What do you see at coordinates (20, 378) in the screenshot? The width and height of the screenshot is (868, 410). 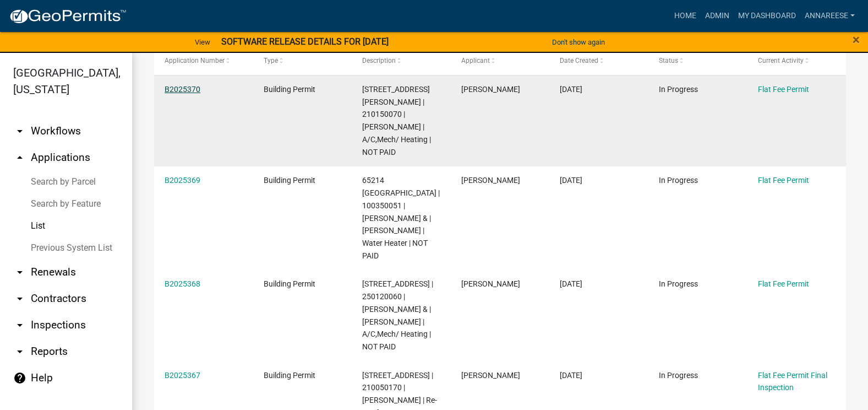 I see `i: help` at bounding box center [20, 378].